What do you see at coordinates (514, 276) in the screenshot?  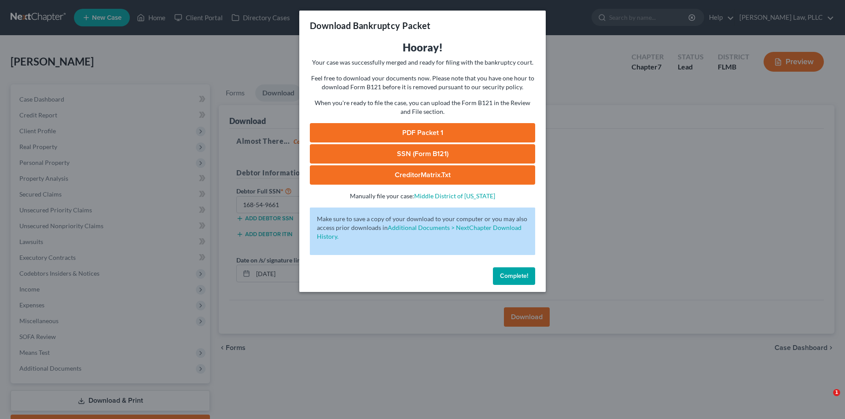 I see `button: Complete!` at bounding box center [514, 276].